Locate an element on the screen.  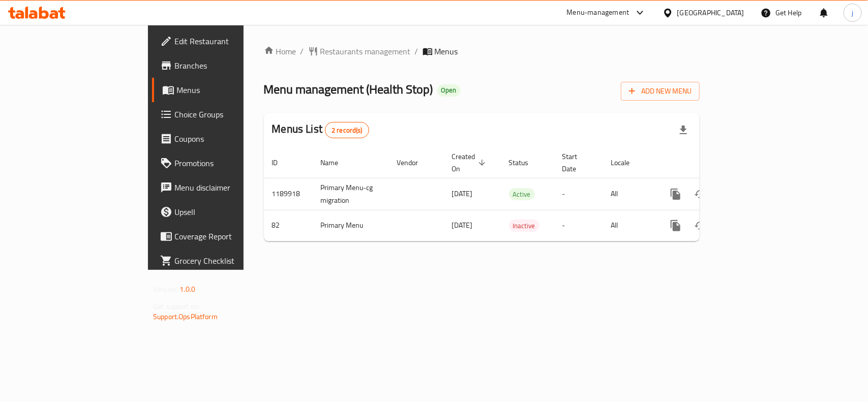
table: enhanced table is located at coordinates (516, 194).